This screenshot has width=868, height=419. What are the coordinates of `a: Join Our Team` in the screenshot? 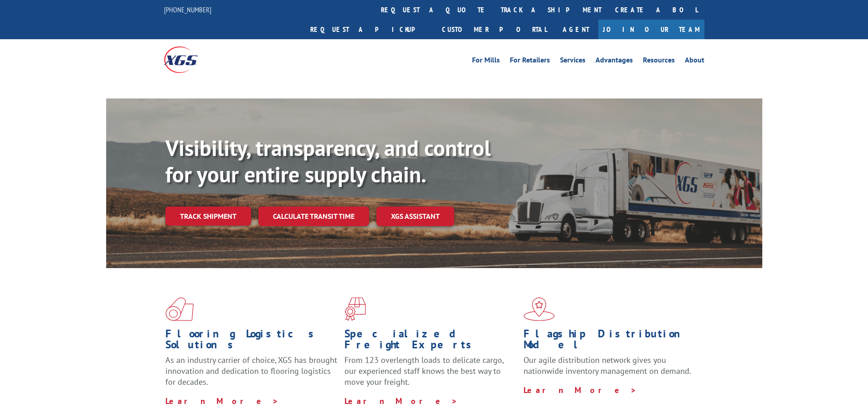 It's located at (651, 29).